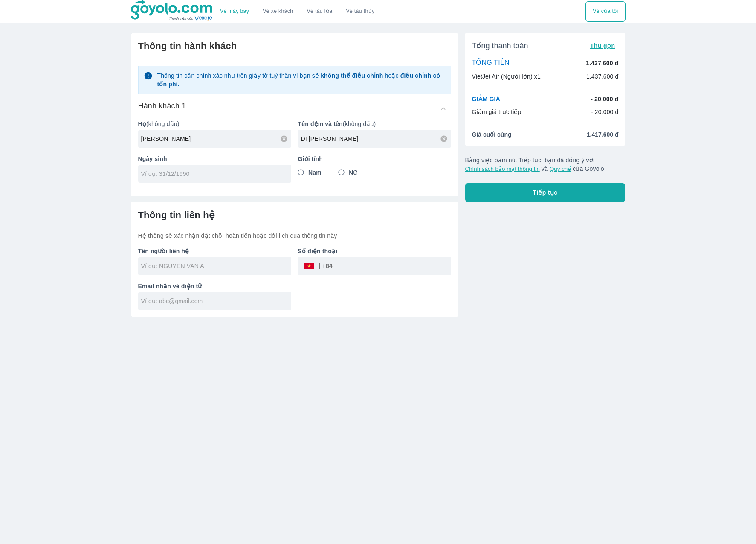 The width and height of the screenshot is (756, 544). What do you see at coordinates (295, 46) in the screenshot?
I see `h6: Thông tin hành khách` at bounding box center [295, 46].